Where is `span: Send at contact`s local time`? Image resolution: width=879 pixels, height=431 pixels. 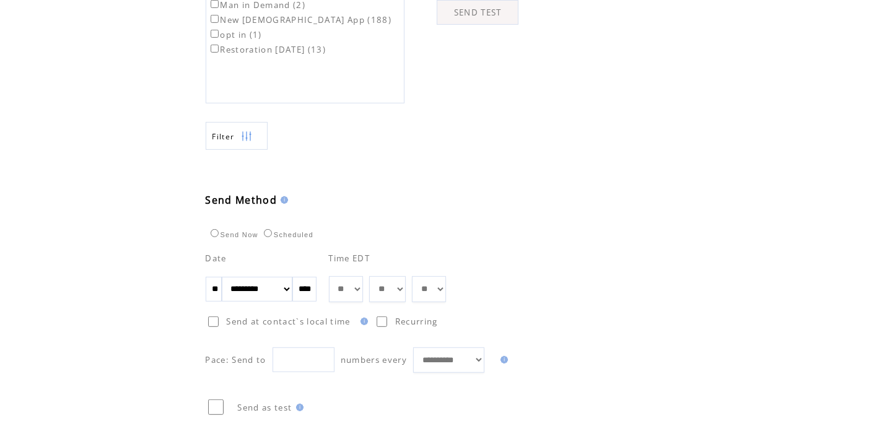
span: Send at contact`s local time is located at coordinates (289, 322).